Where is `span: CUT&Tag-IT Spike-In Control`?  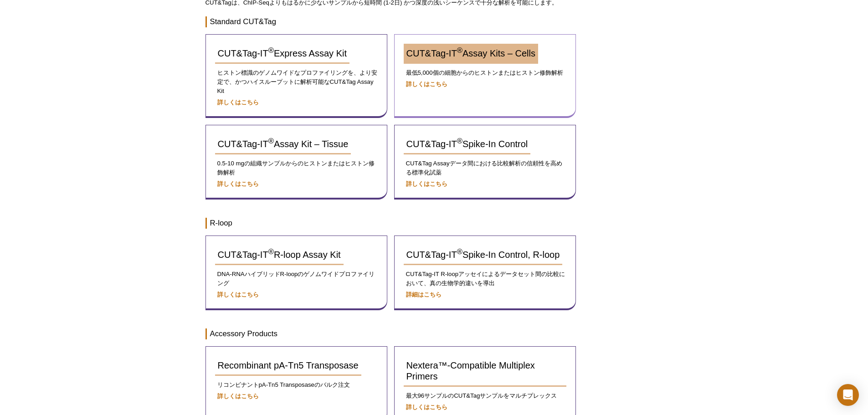 span: CUT&Tag-IT Spike-In Control is located at coordinates (467, 144).